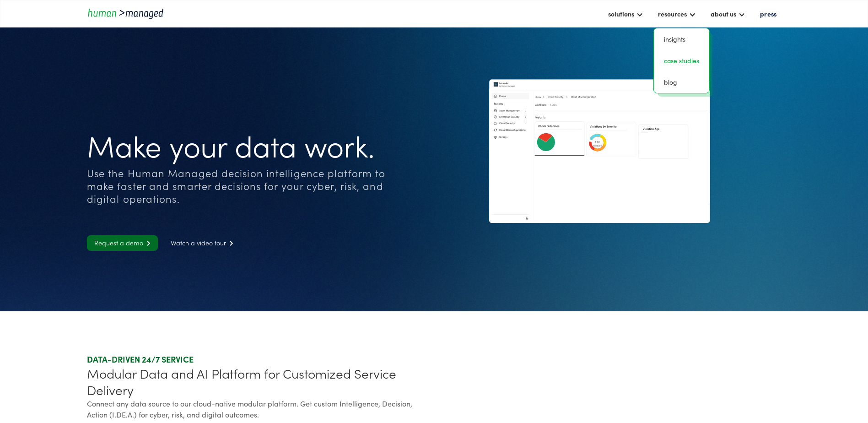 This screenshot has width=868, height=423. What do you see at coordinates (682, 61) in the screenshot?
I see `a: case studies` at bounding box center [682, 61].